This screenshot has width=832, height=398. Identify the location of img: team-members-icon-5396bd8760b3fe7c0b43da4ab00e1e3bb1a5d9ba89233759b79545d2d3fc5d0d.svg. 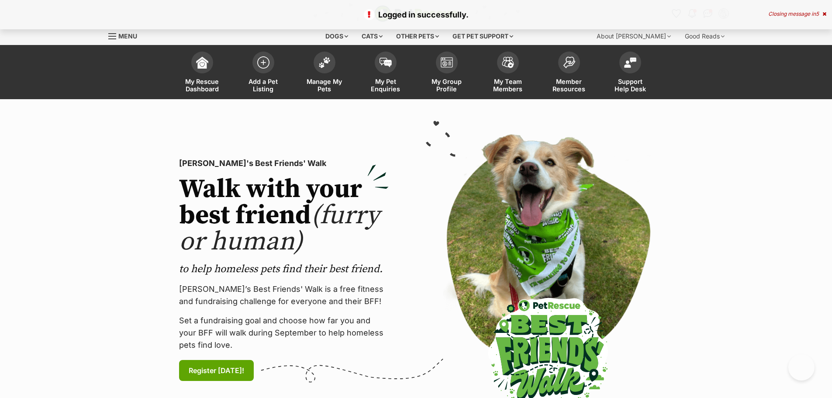
(508, 62).